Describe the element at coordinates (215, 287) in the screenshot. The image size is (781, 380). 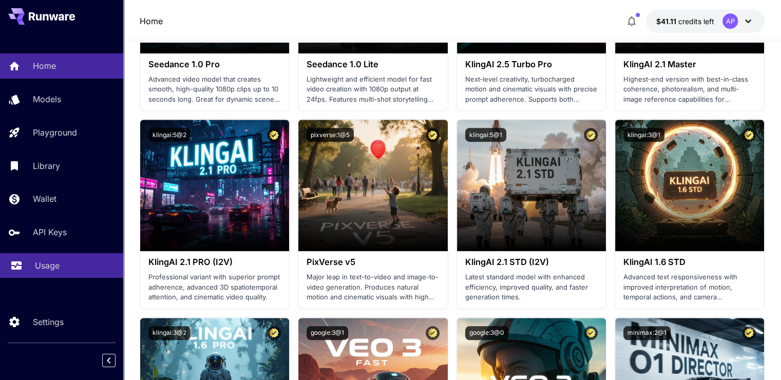
I see `p: Professional variant with superior prompt adherence, advanced 3D spatiotemporal attention, and ci...` at that location.